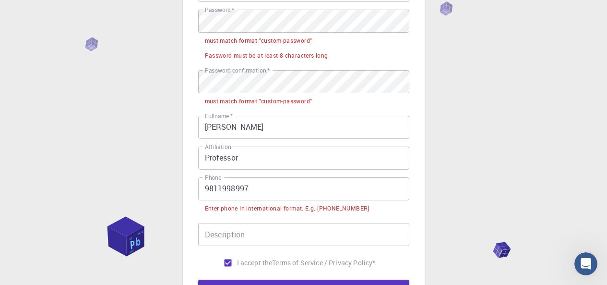 This screenshot has width=607, height=285. Describe the element at coordinates (213, 177) in the screenshot. I see `label: Phone` at that location.